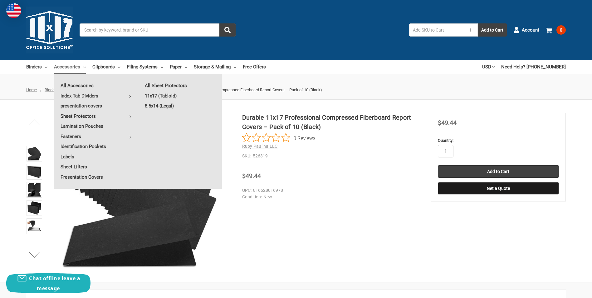 Image resolution: width=592 pixels, height=298 pixels. What do you see at coordinates (556, 30) in the screenshot?
I see `a: 0` at bounding box center [556, 30].